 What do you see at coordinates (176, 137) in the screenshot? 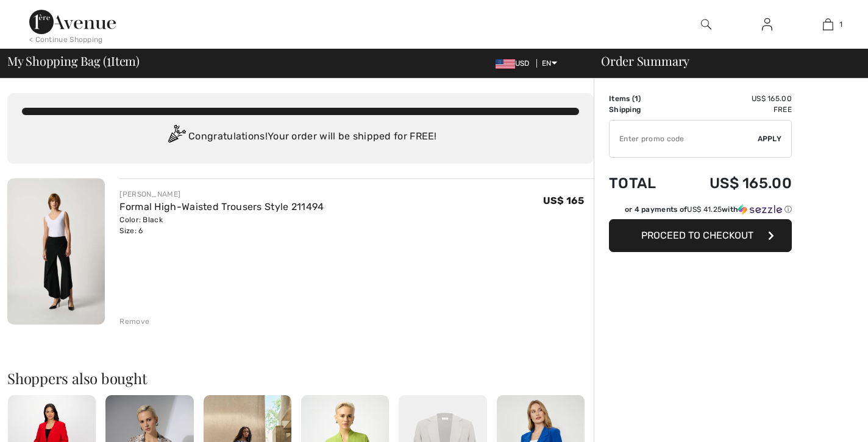
I see `img: Congratulation2.svg` at bounding box center [176, 137].